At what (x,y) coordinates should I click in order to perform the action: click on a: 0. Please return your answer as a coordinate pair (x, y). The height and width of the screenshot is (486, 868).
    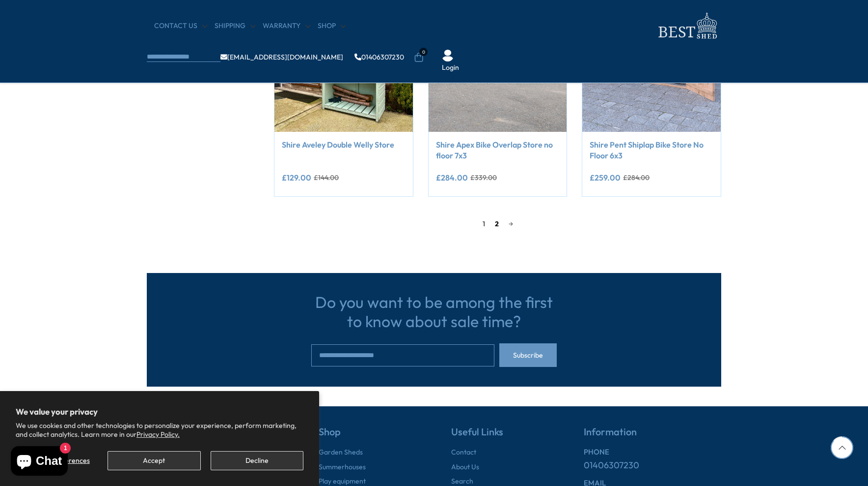
    Looking at the image, I should click on (419, 57).